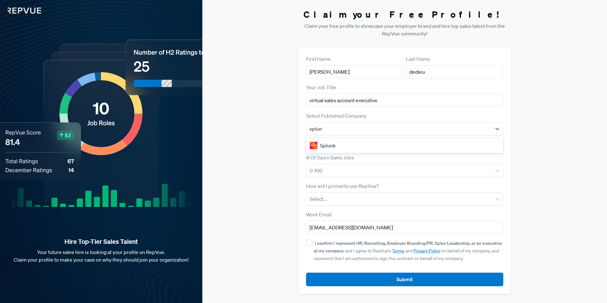 The width and height of the screenshot is (607, 303). Describe the element at coordinates (330, 157) in the screenshot. I see `label: # Of Open Sales Jobs` at that location.